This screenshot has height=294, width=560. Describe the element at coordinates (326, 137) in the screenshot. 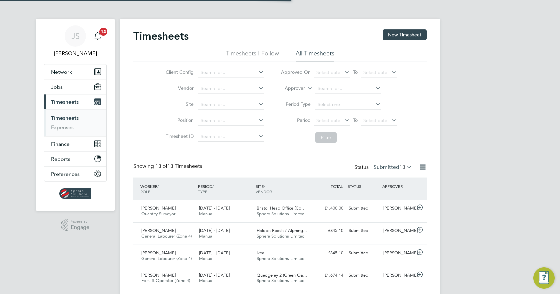

I see `button: Filter` at that location.